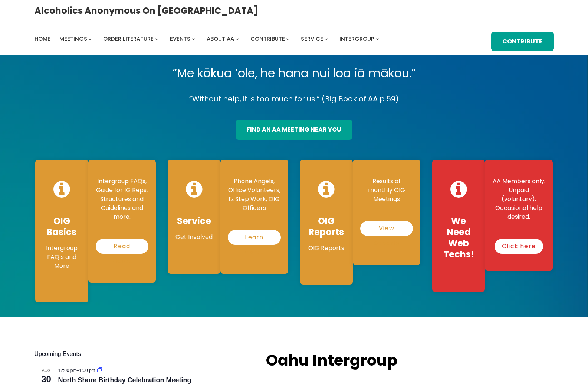 The image size is (588, 386). What do you see at coordinates (73, 39) in the screenshot?
I see `a: Meetings` at bounding box center [73, 39].